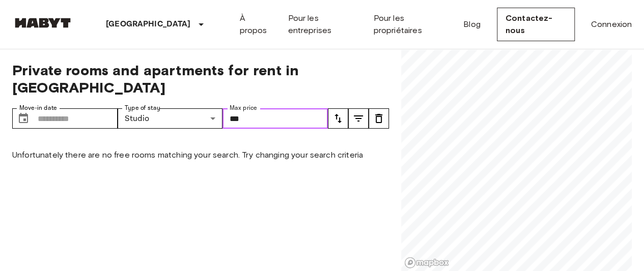 This screenshot has height=271, width=644. What do you see at coordinates (612, 25) in the screenshot?
I see `a: Connexion` at bounding box center [612, 25].